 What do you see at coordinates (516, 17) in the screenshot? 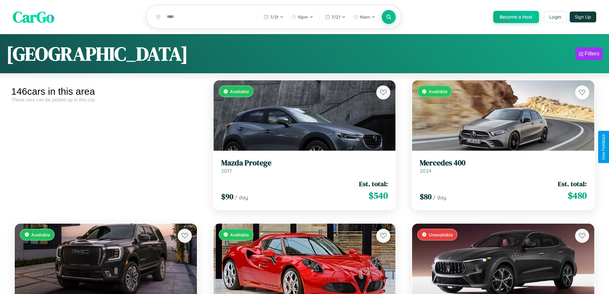
I see `button: Become a Host` at bounding box center [516, 17].